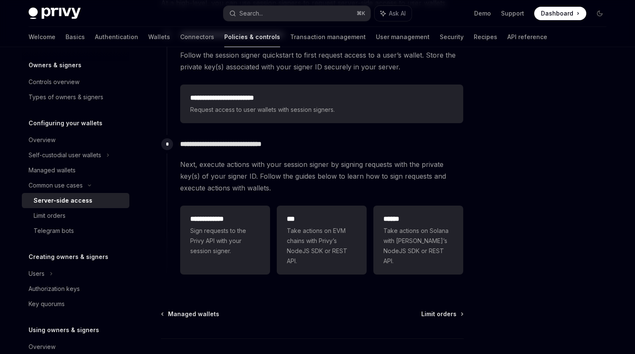  I want to click on a: Welcome, so click(42, 37).